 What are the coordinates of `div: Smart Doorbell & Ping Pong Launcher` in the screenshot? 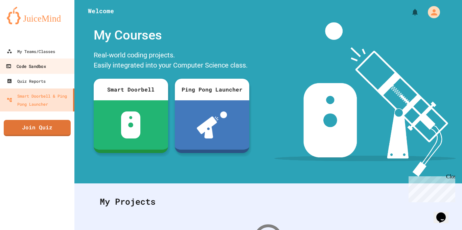 It's located at (39, 100).